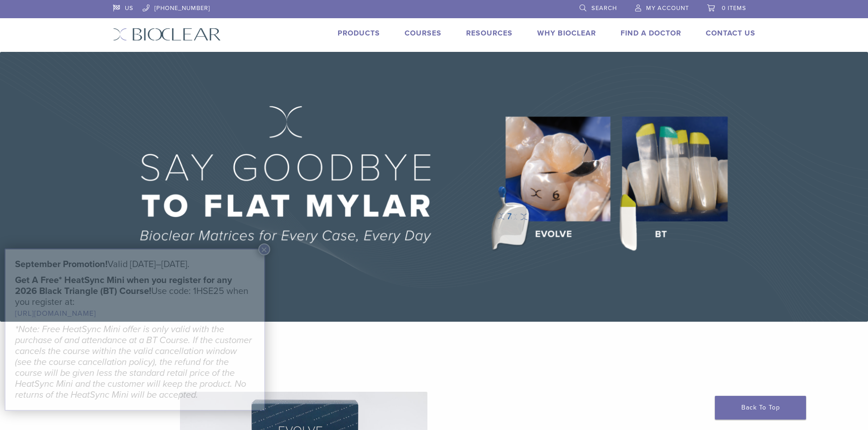 This screenshot has height=430, width=868. Describe the element at coordinates (734, 8) in the screenshot. I see `span: 0 items` at that location.